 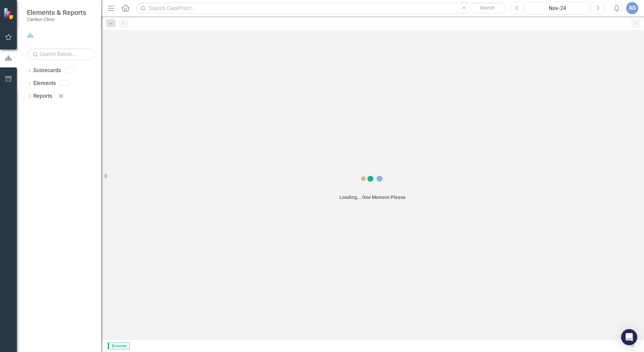 What do you see at coordinates (558, 8) in the screenshot?
I see `div: Nov-24` at bounding box center [558, 8].